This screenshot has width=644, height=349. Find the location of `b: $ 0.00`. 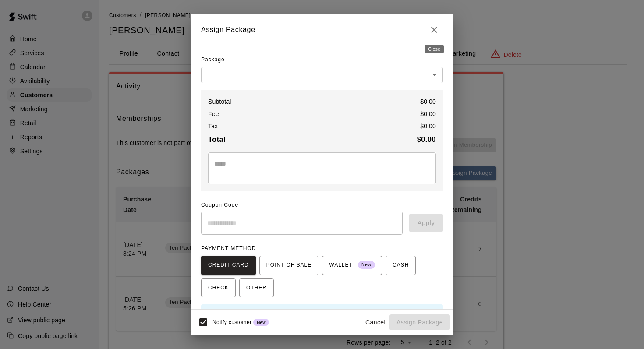

b: $ 0.00 is located at coordinates (426, 139).